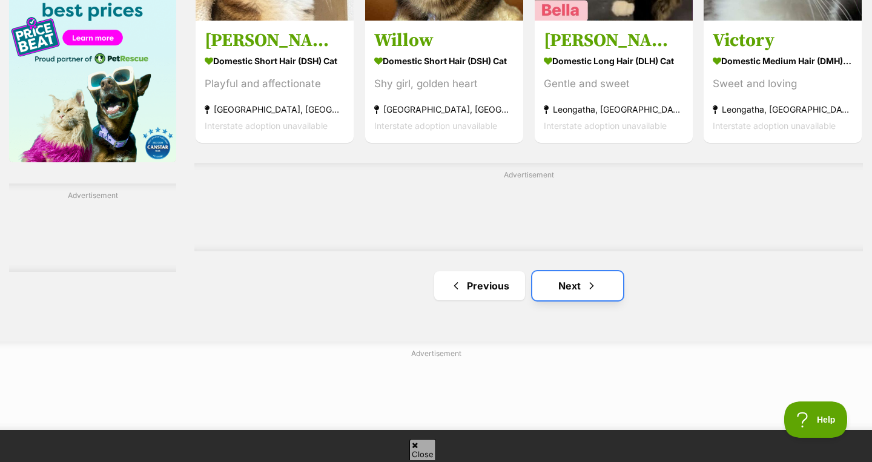 This screenshot has width=872, height=462. What do you see at coordinates (274, 84) in the screenshot?
I see `div: Playful and affectionate` at bounding box center [274, 84].